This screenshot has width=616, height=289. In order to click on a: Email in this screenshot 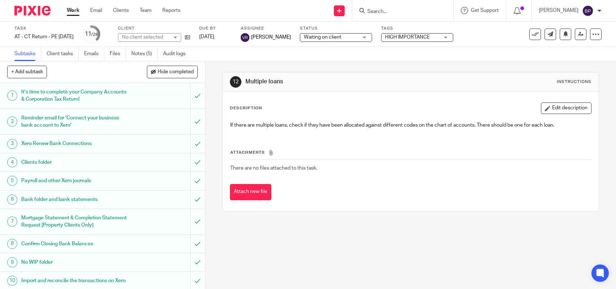, I will do `click(96, 10)`.